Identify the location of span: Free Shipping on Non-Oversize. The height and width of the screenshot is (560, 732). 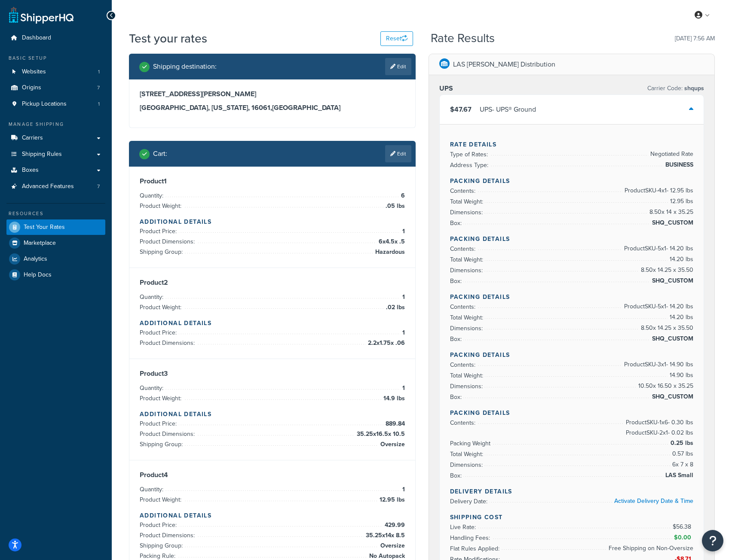
(649, 549).